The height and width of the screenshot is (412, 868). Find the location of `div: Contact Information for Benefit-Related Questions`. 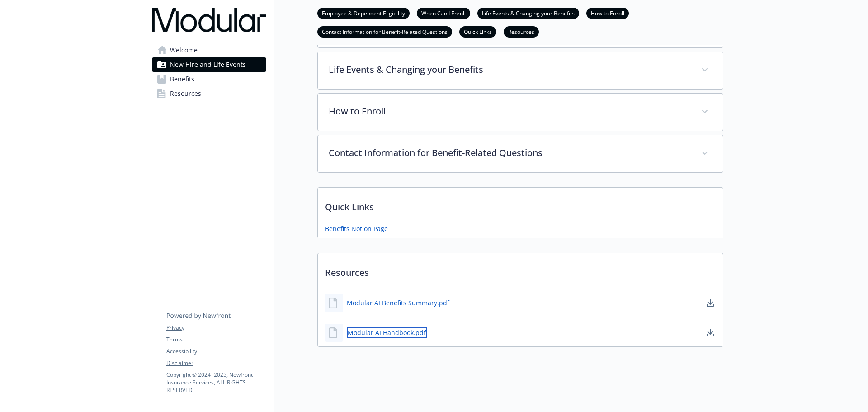

div: Contact Information for Benefit-Related Questions is located at coordinates (520, 154).